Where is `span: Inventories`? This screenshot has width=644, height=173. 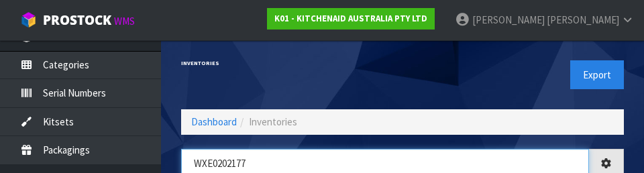 span: Inventories is located at coordinates (273, 121).